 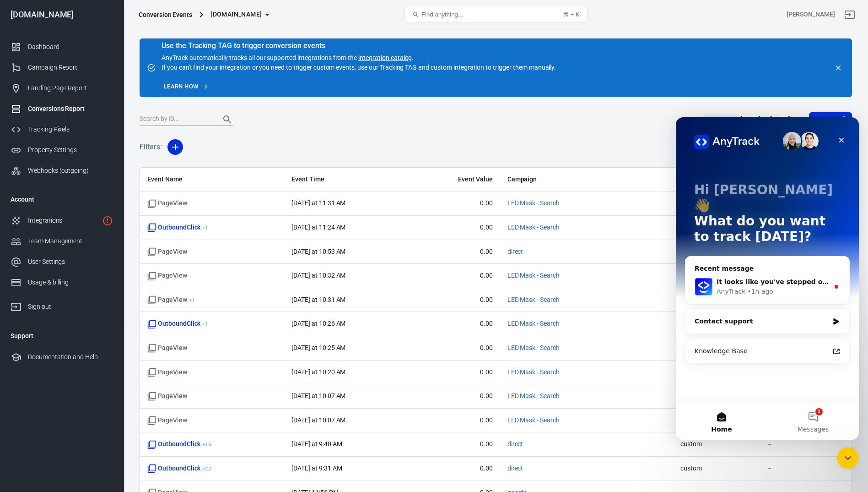 I want to click on button: Messages, so click(x=137, y=304).